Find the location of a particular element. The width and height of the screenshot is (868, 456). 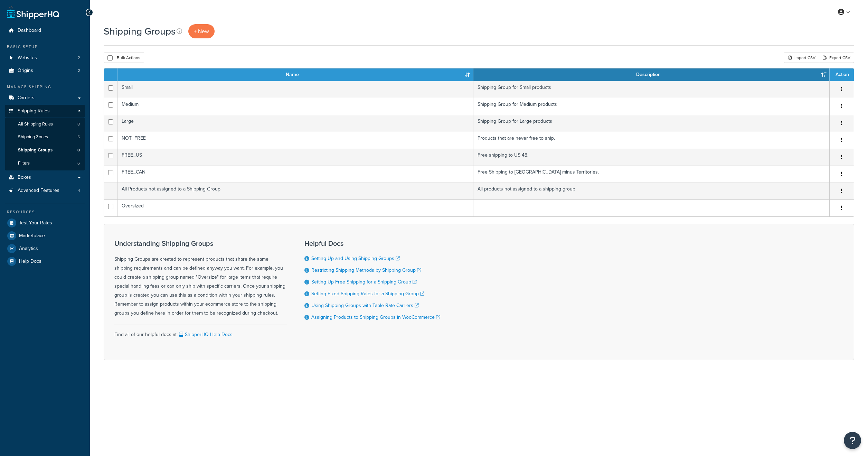

span: Test Your Rates is located at coordinates (36, 223).